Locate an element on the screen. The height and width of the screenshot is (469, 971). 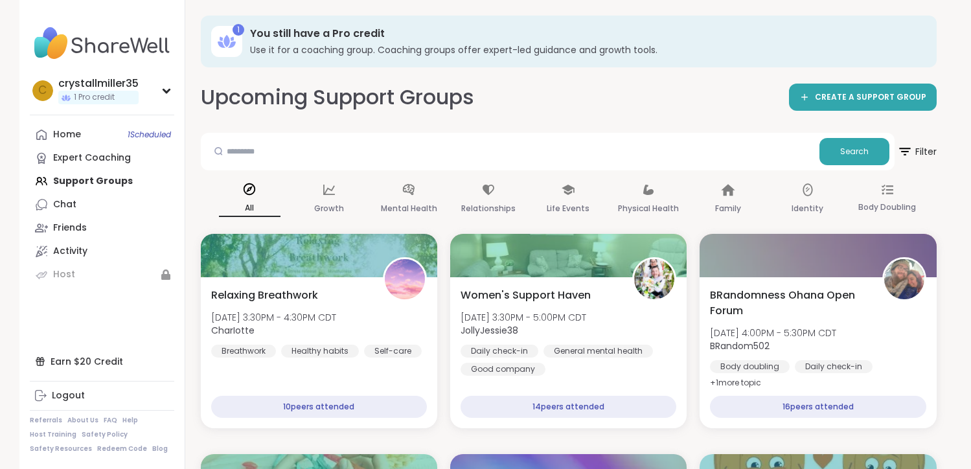
b: CharIotte is located at coordinates (233, 330).